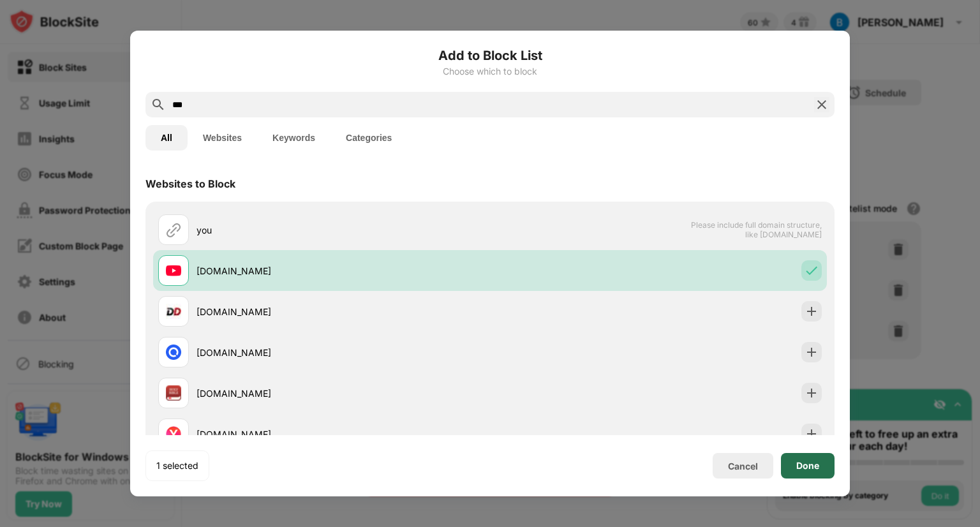 Image resolution: width=980 pixels, height=527 pixels. Describe the element at coordinates (808, 466) in the screenshot. I see `div: Done` at that location.